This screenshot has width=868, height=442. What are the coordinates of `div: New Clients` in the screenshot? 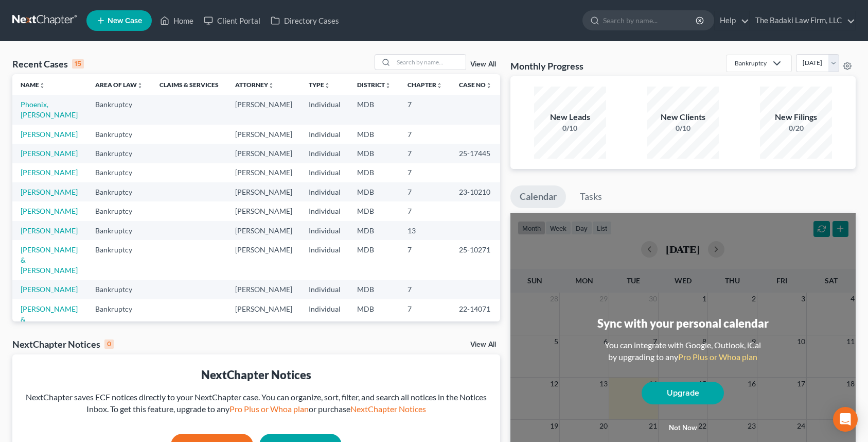 It's located at (683, 117).